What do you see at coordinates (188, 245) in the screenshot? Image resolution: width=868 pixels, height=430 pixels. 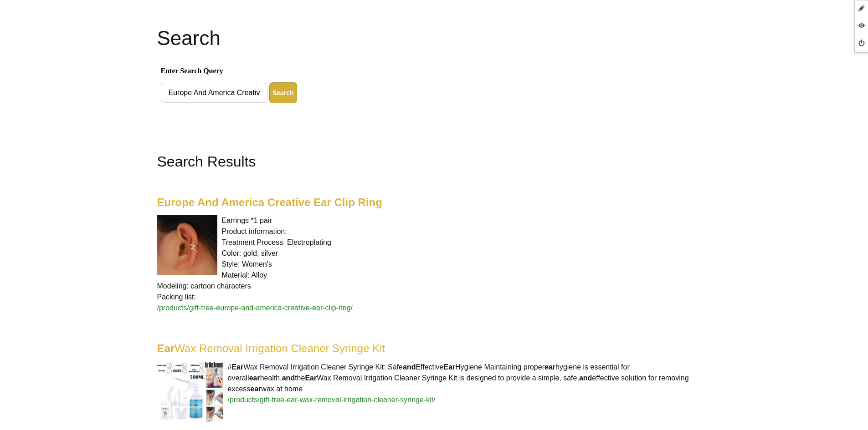 I see `img: Europe And America Creative Ear Clip Ring` at bounding box center [188, 245].